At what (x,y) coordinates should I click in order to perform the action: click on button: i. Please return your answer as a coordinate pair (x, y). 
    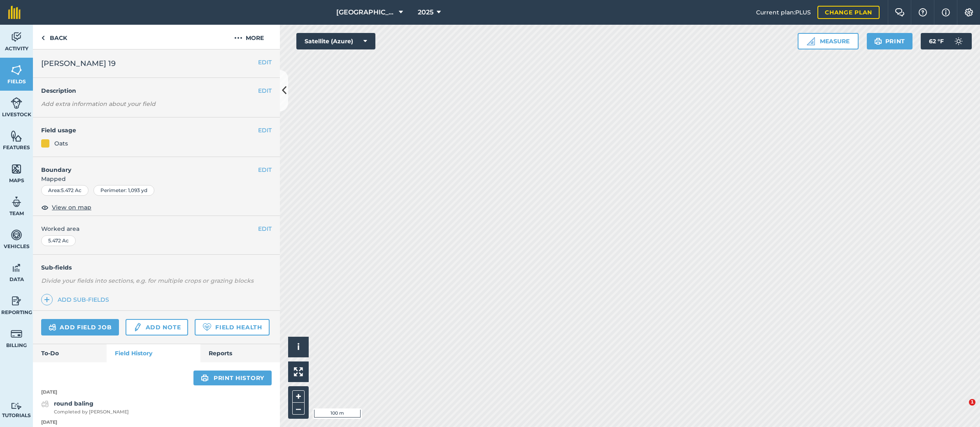
    Looking at the image, I should click on (298, 347).